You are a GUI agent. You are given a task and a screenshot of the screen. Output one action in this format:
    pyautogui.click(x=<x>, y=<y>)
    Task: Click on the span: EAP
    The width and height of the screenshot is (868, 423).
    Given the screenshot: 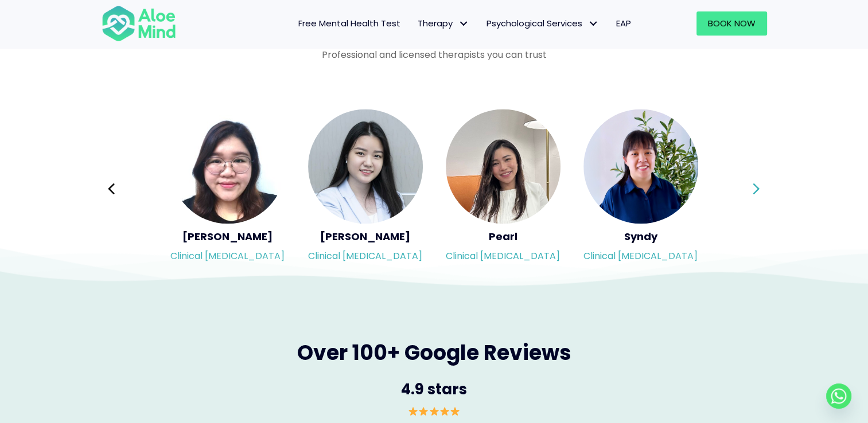 What is the action you would take?
    pyautogui.click(x=624, y=23)
    